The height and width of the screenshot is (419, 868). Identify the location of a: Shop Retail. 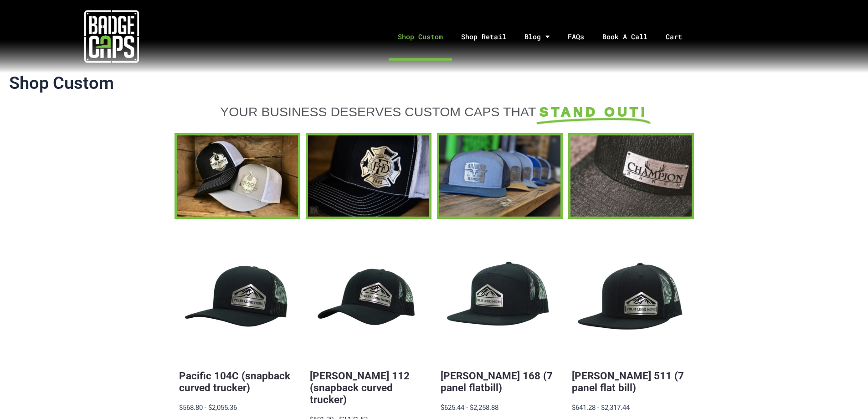
(483, 37).